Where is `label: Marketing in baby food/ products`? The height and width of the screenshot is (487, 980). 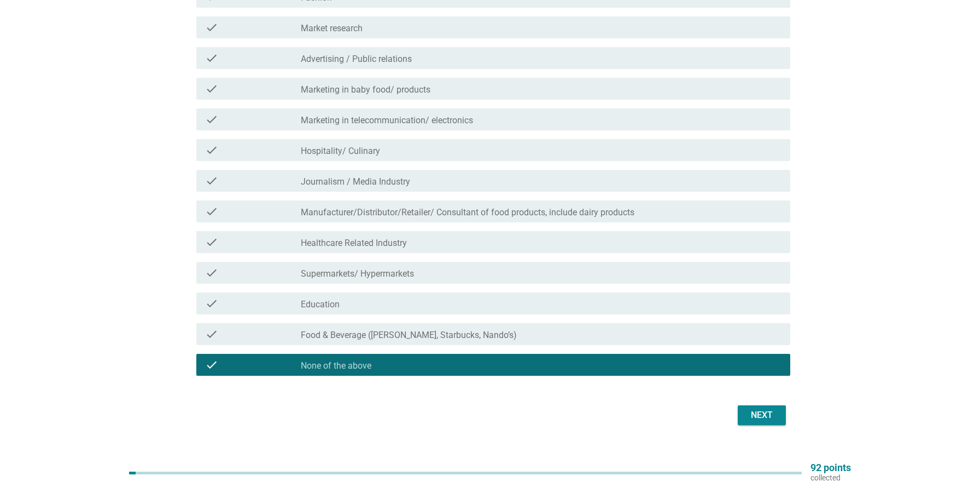 label: Marketing in baby food/ products is located at coordinates (365, 90).